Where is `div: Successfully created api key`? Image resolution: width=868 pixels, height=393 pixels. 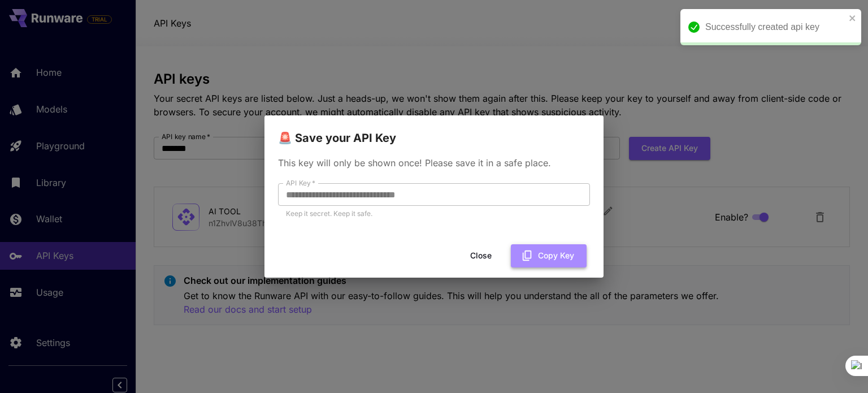 div: Successfully created api key is located at coordinates (775, 27).